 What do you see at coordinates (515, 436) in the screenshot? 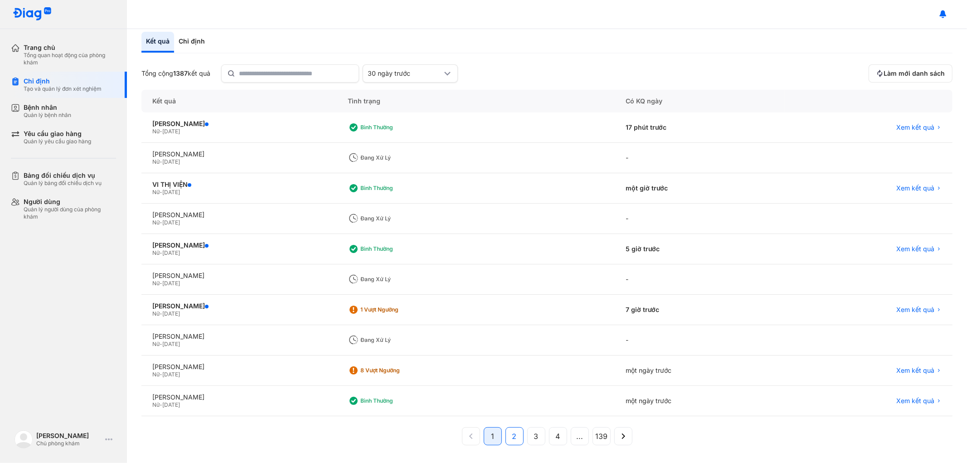
I see `button: 2` at bounding box center [515, 436].